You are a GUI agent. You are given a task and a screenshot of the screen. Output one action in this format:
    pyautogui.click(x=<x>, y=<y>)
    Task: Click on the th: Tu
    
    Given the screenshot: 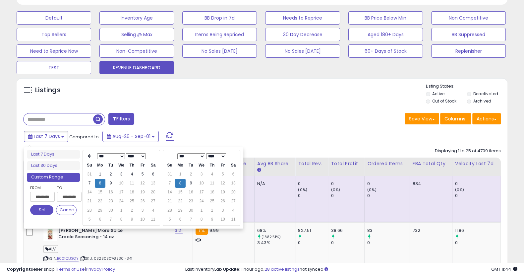 What is the action you would take?
    pyautogui.click(x=191, y=165)
    